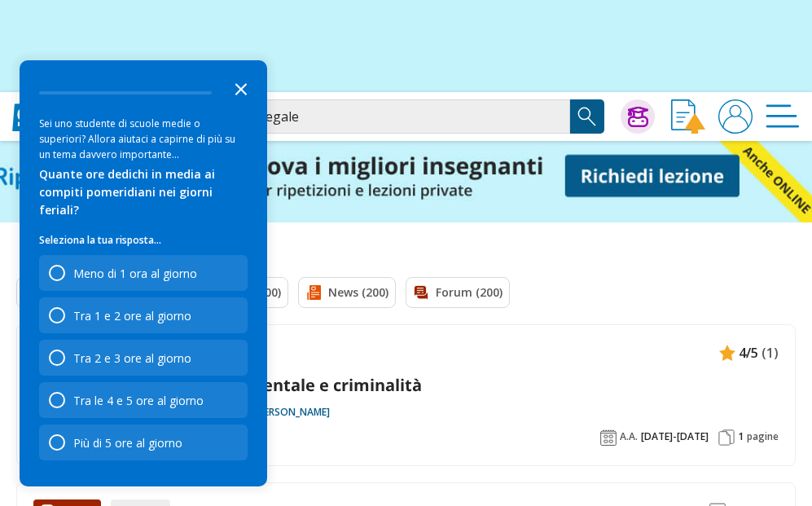  What do you see at coordinates (769, 353) in the screenshot?
I see `span: (1)` at bounding box center [769, 353].